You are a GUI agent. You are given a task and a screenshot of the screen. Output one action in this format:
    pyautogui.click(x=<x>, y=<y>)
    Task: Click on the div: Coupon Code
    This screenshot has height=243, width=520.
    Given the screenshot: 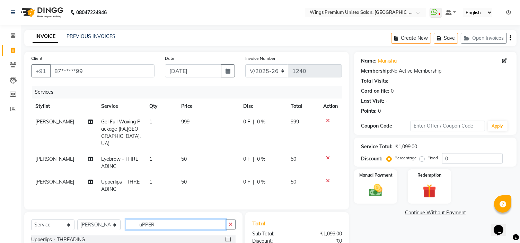 What is the action you would take?
    pyautogui.click(x=385, y=126)
    